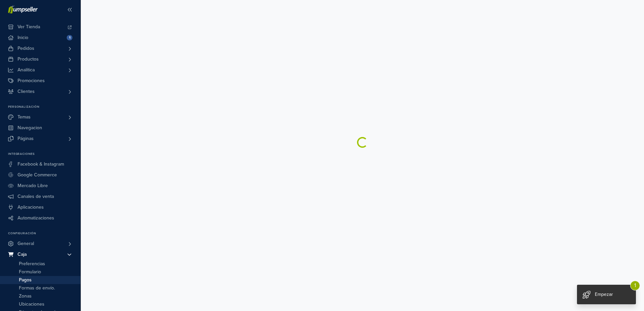 The width and height of the screenshot is (644, 311). What do you see at coordinates (31, 207) in the screenshot?
I see `span: Aplicaciones` at bounding box center [31, 207].